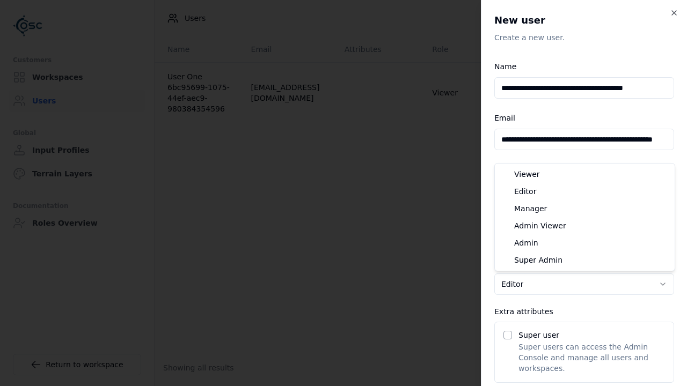  What do you see at coordinates (525, 192) in the screenshot?
I see `span: Editor` at bounding box center [525, 192].